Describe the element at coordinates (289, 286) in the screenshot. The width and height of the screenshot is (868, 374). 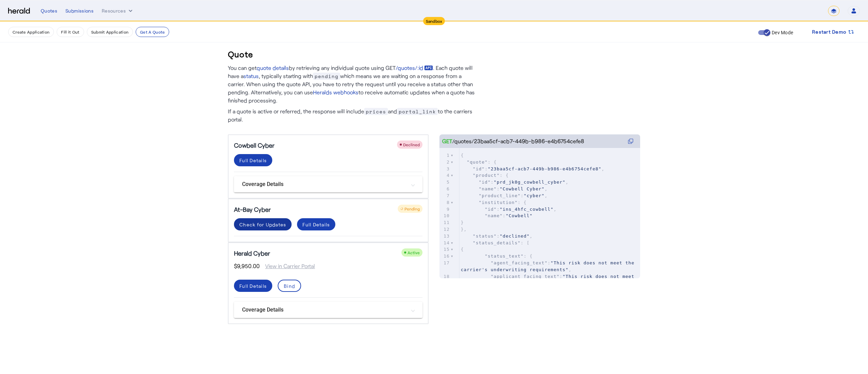
I see `div: Bind` at that location.